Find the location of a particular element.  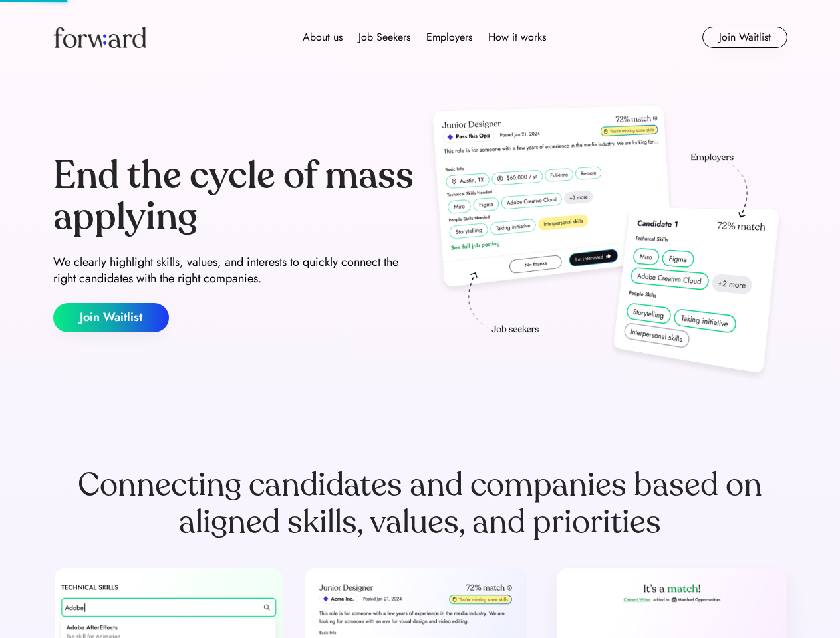

div: Employers is located at coordinates (449, 37).